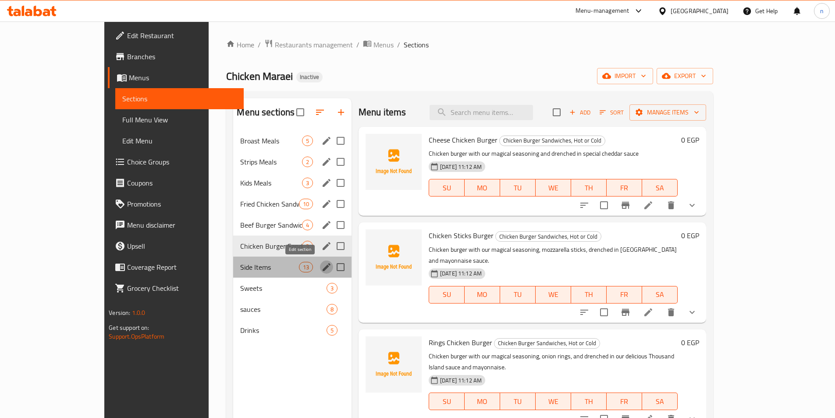 The height and width of the screenshot is (418, 835). Describe the element at coordinates (182, 246) in the screenshot. I see `span: Upsell` at that location.